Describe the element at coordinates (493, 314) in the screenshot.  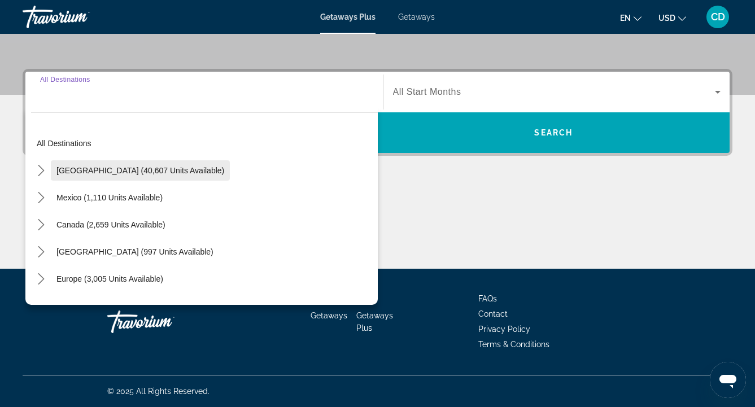
I see `a: Contact` at that location.